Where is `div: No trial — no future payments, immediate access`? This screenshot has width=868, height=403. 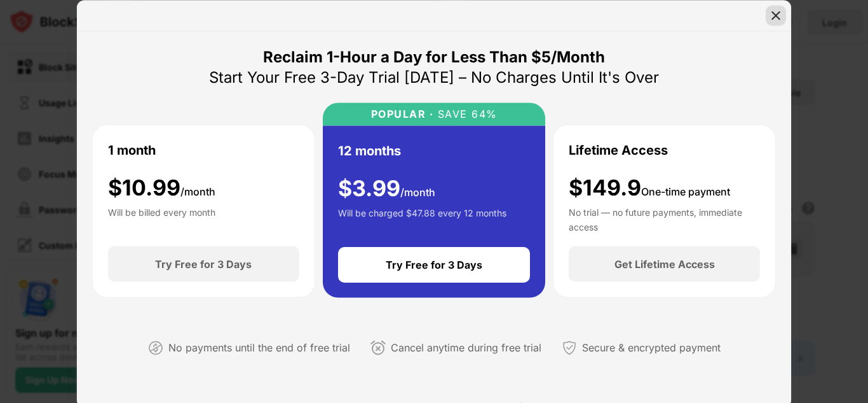
div: No trial — no future payments, immediate access is located at coordinates (664, 218).